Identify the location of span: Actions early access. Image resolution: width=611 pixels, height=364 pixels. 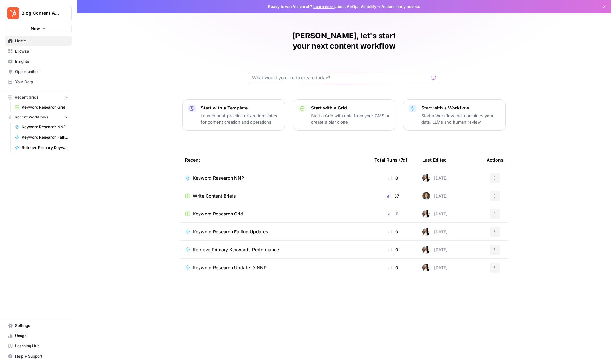
(401, 7).